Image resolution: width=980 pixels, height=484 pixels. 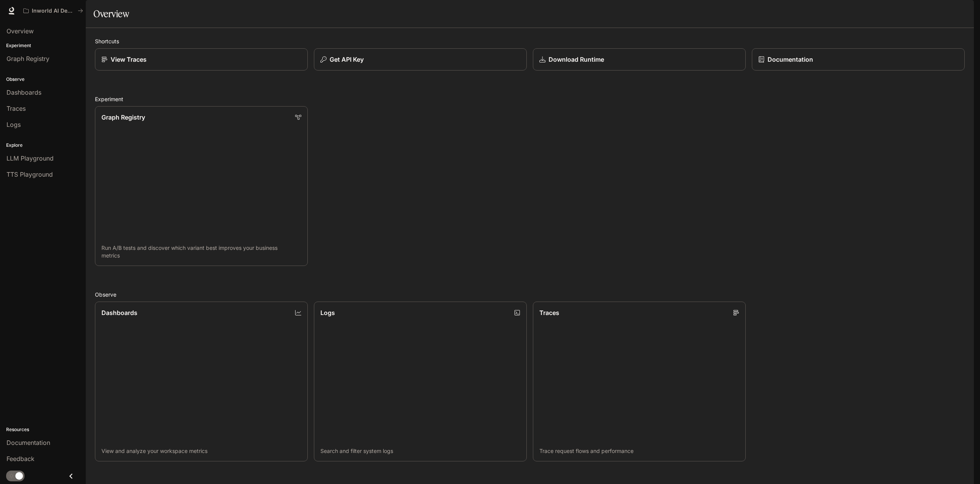 What do you see at coordinates (576, 59) in the screenshot?
I see `p: Download Runtime` at bounding box center [576, 59].